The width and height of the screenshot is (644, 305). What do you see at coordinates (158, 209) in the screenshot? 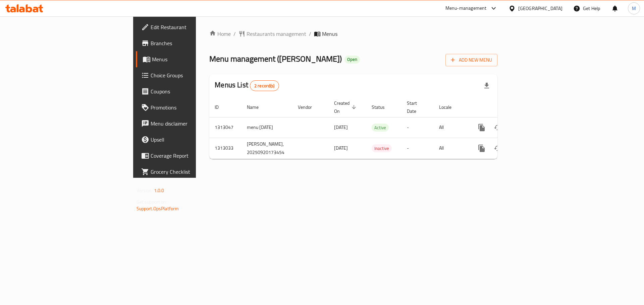
I see `a: Support.OpsPlatform` at bounding box center [158, 209].